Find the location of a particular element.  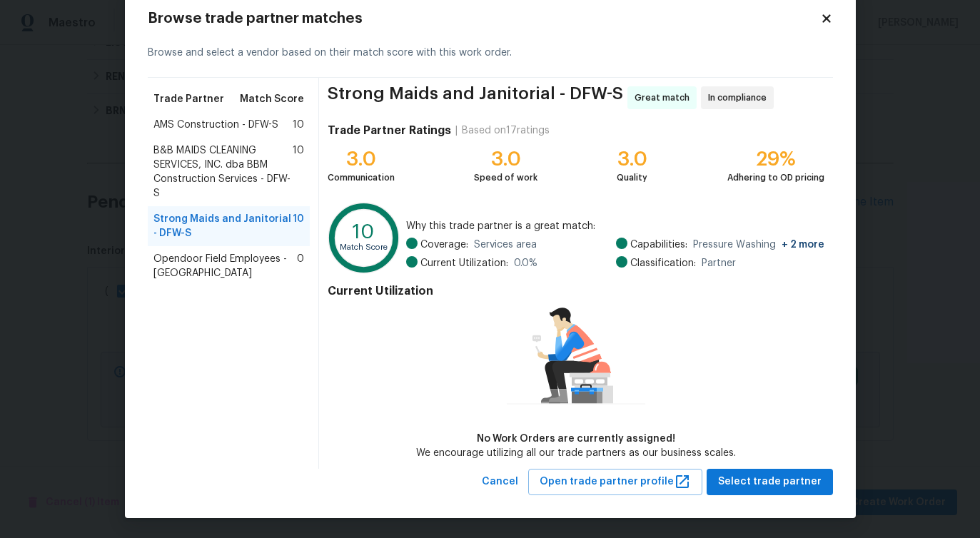

h2: Browse trade partner matches is located at coordinates (484, 19).